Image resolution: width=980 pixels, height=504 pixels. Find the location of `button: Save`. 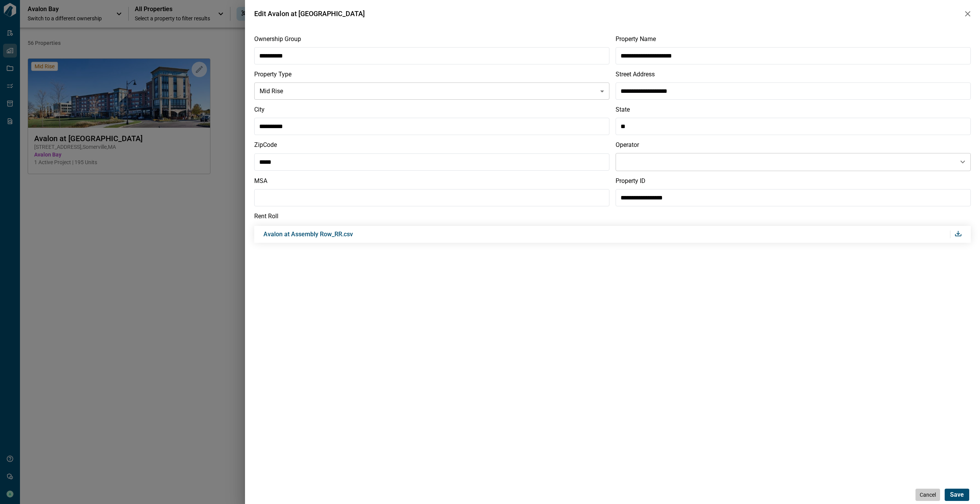

button: Save is located at coordinates (957, 495).